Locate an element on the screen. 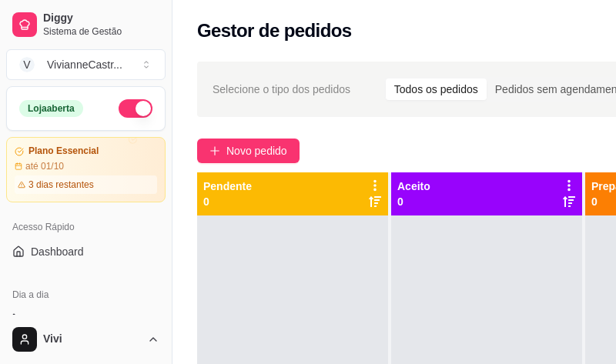  span: plus is located at coordinates (214, 151).